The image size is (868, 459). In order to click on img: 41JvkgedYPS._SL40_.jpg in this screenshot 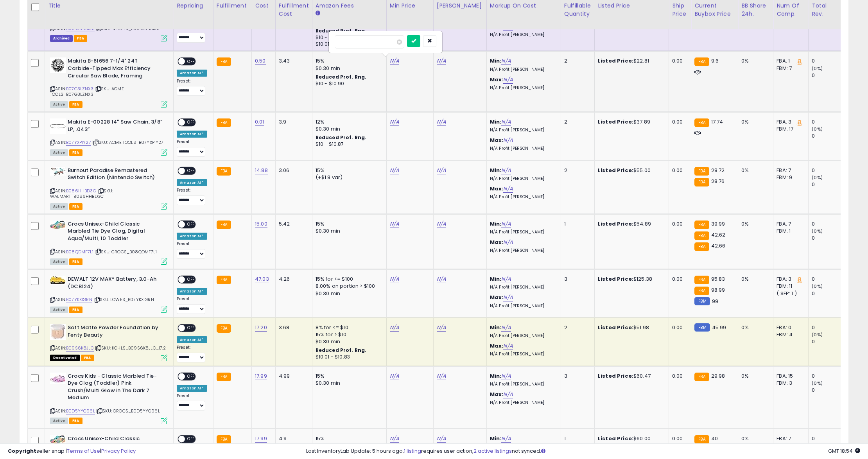, I will do `click(58, 440)`.